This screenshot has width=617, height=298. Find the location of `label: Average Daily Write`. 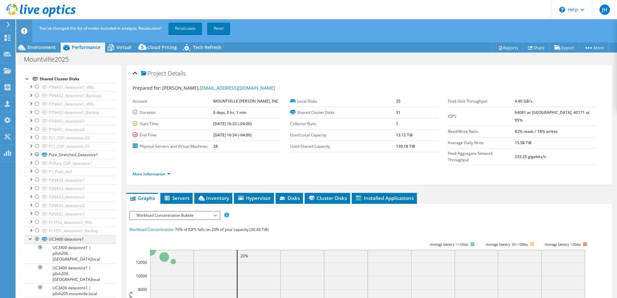

label: Average Daily Write is located at coordinates (482, 143).